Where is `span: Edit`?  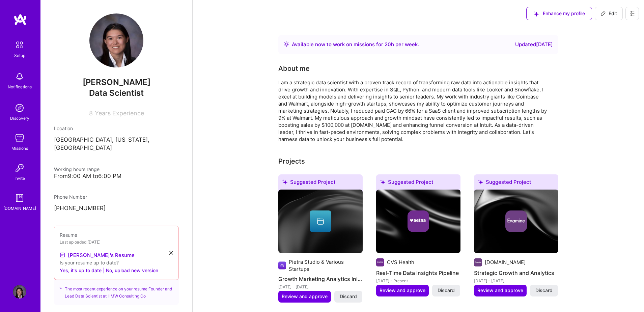 span: Edit is located at coordinates (609, 14).